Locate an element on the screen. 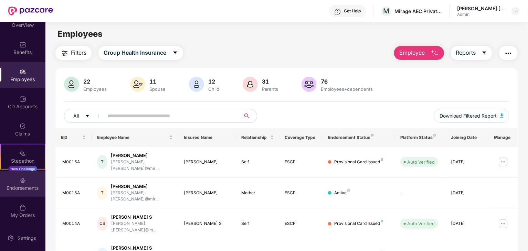 The image size is (528, 251). button: Group Health Insurancecaret-down is located at coordinates (141, 53).